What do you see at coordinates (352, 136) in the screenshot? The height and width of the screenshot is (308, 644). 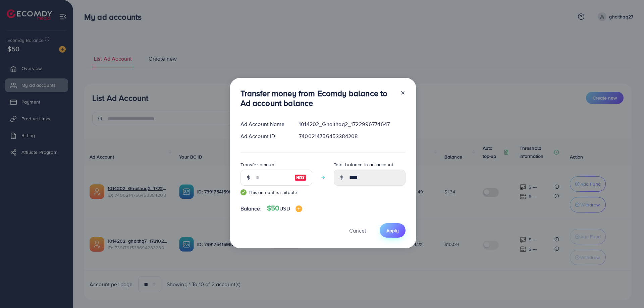 I see `div: 7400214756453384208` at bounding box center [352, 136].